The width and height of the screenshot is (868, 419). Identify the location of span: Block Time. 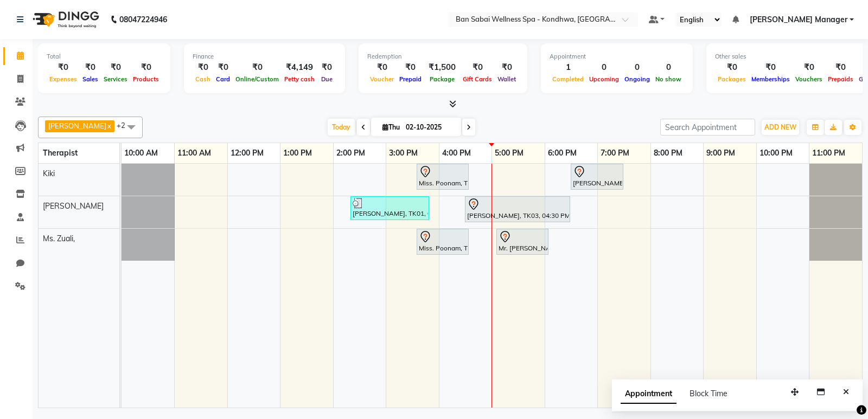
(708, 394).